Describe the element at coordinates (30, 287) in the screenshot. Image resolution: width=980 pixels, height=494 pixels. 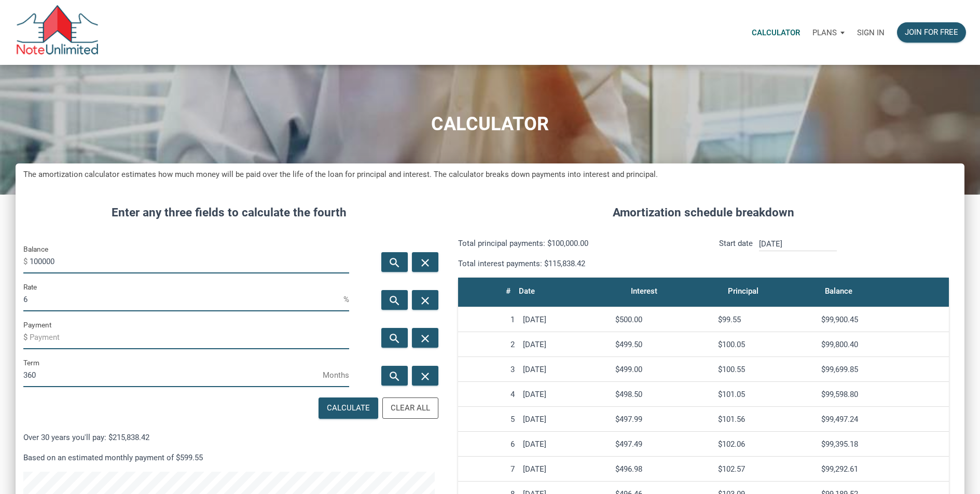
I see `label: Rate` at that location.